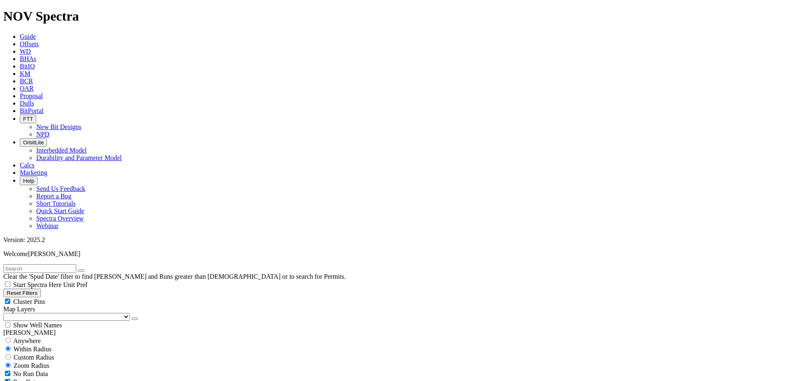 This screenshot has height=381, width=788. Describe the element at coordinates (37, 284) in the screenshot. I see `span: Start Spectra Here` at that location.